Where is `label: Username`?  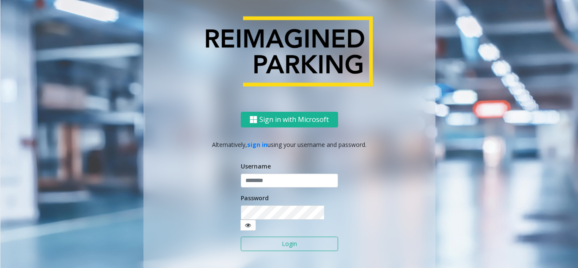
label: Username is located at coordinates (255, 166).